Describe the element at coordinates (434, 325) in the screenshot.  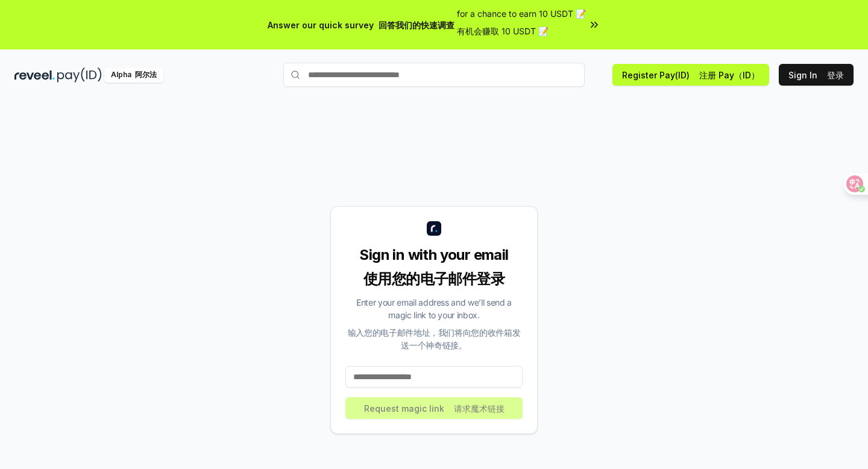
I see `div: Enter your email address and we’ll send a magic link to your inbox.` at that location.